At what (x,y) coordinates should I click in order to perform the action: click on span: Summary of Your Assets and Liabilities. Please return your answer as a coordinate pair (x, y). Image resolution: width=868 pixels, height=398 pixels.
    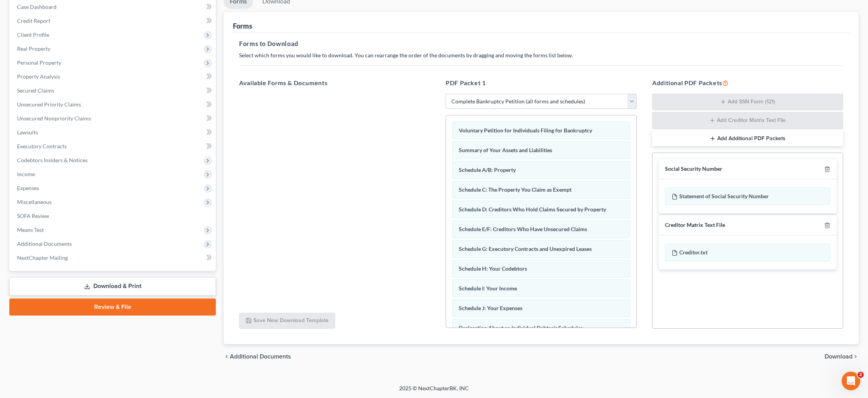
    Looking at the image, I should click on (505, 150).